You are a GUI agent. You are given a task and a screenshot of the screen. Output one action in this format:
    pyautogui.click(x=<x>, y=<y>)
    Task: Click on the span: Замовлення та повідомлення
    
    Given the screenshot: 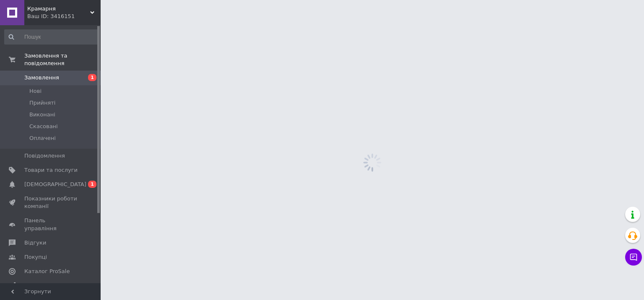 What is the action you would take?
    pyautogui.click(x=62, y=59)
    